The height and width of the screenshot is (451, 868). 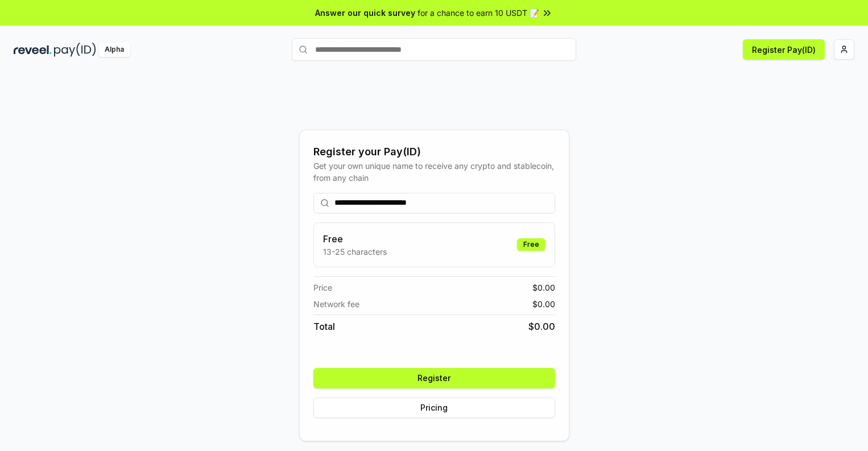 What do you see at coordinates (75, 49) in the screenshot?
I see `img: pay_id` at bounding box center [75, 49].